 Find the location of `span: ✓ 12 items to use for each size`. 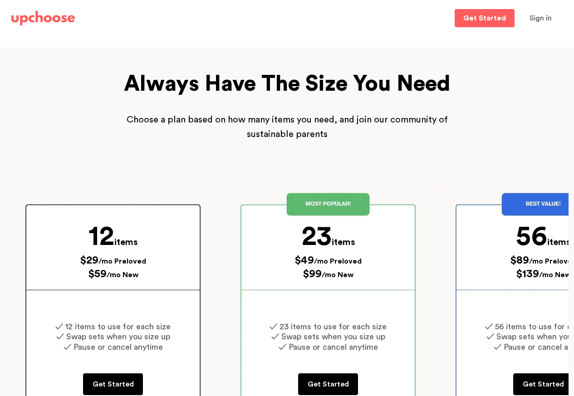

span: ✓ 12 items to use for each size is located at coordinates (113, 327).